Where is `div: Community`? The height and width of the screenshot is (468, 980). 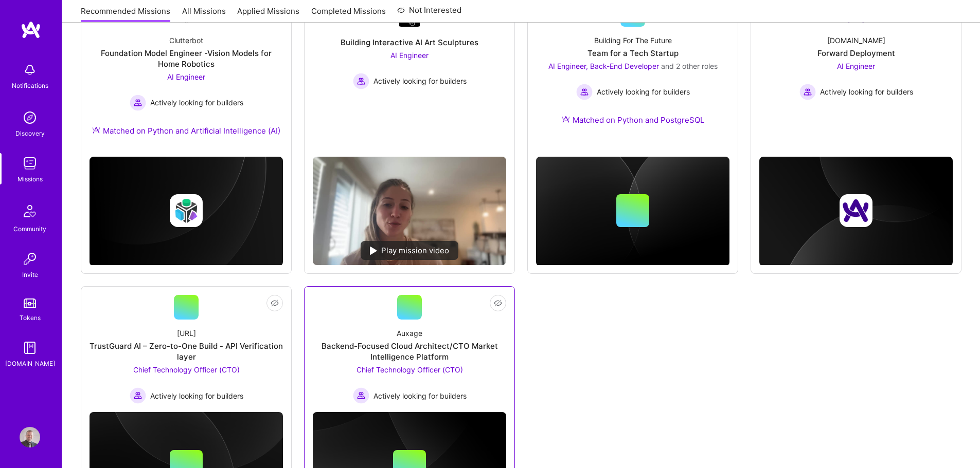
div: Community is located at coordinates (30, 229).